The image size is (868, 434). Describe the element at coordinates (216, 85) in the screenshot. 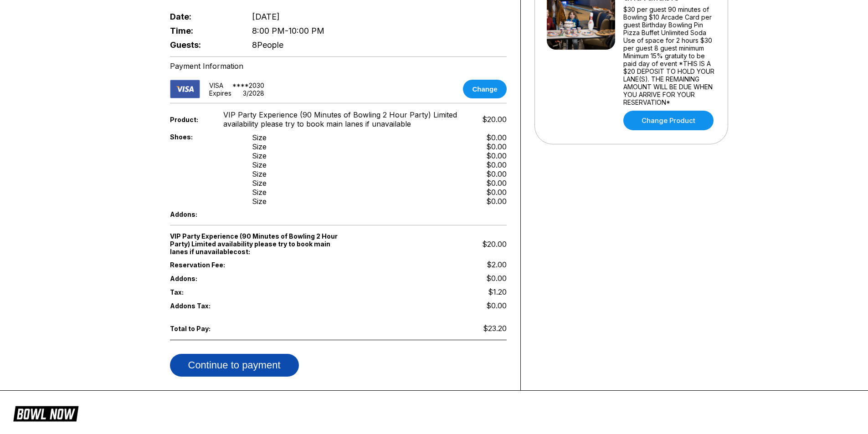

I see `div: VISA` at that location.